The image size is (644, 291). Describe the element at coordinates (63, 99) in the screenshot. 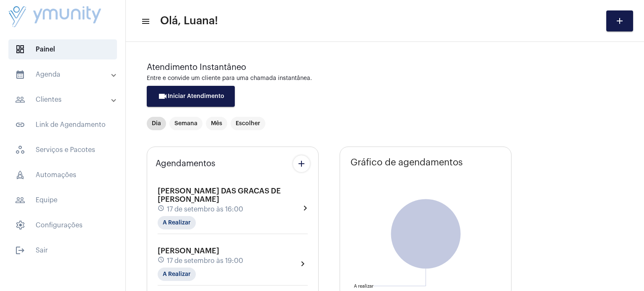

I see `mat-panel-title: Clientes` at that location.